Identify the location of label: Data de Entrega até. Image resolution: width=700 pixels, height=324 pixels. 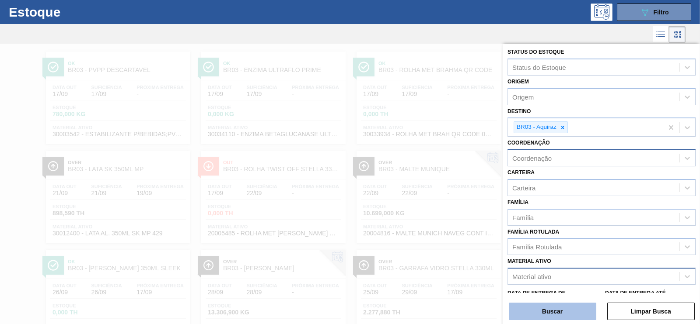
(635, 293).